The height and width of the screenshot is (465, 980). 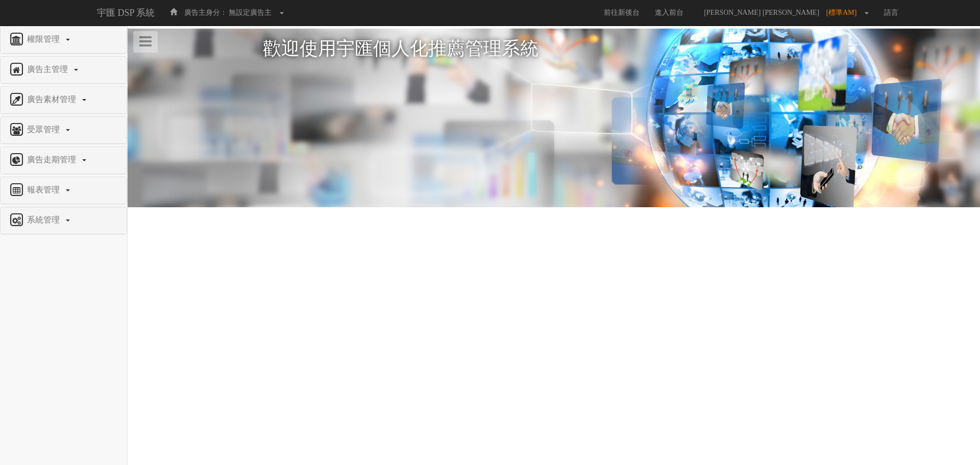 What do you see at coordinates (44, 39) in the screenshot?
I see `span: 權限管理` at bounding box center [44, 39].